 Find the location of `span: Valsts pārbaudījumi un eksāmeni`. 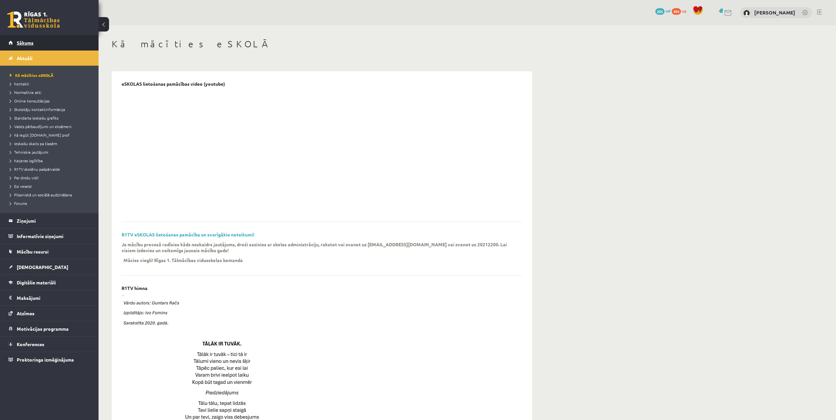

span: Valsts pārbaudījumi un eksāmeni is located at coordinates (41, 126).